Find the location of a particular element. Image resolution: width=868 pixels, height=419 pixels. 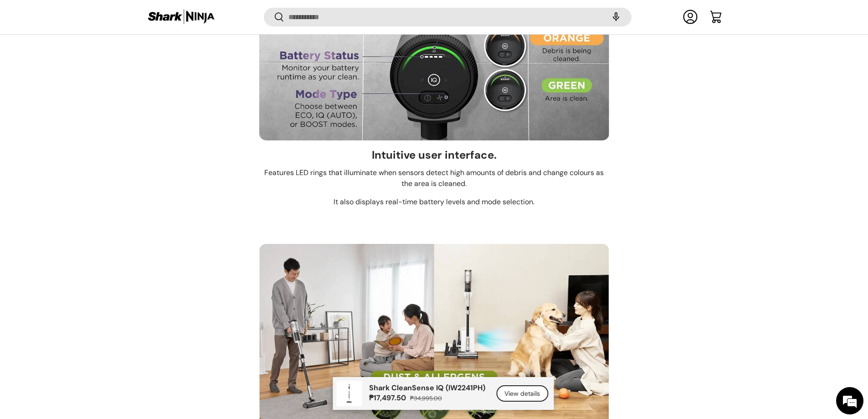

speech-search-button: Search by voice is located at coordinates (616, 17).